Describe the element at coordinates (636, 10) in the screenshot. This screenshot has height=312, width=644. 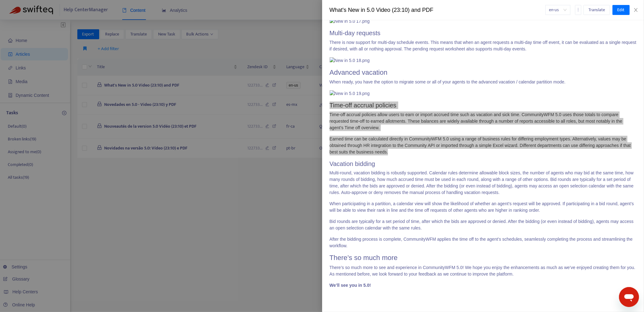
I see `button: Close` at that location.